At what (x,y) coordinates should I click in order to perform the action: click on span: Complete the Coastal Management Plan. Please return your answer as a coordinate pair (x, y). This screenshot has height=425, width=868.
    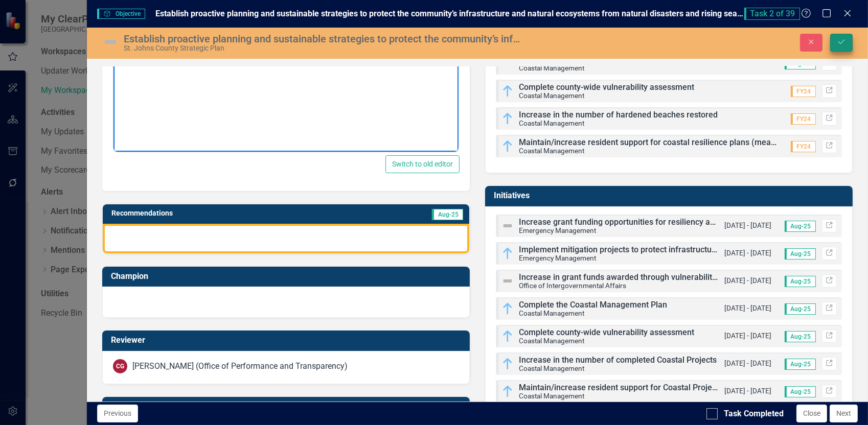
    Looking at the image, I should click on (593, 305).